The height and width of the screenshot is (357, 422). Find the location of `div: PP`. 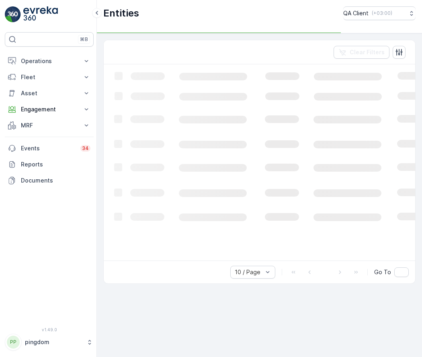

div: PP is located at coordinates (13, 342).